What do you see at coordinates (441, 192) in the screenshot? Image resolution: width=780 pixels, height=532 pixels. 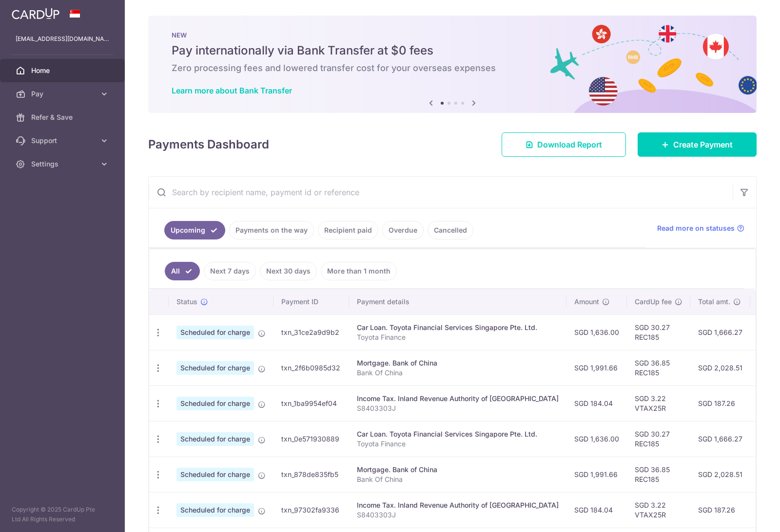 I see `input: Search by recipient name, payment id or reference` at bounding box center [441, 192].